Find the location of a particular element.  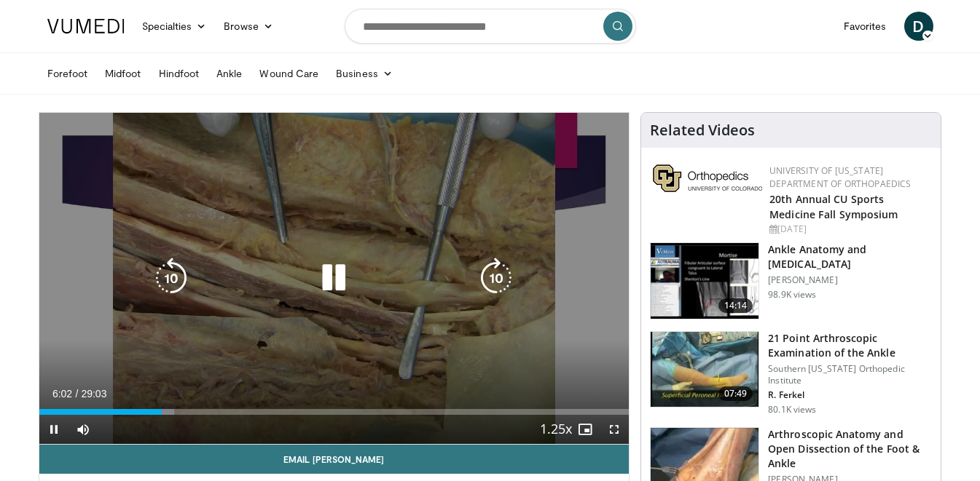

p: 98.9K views is located at coordinates (792, 295).